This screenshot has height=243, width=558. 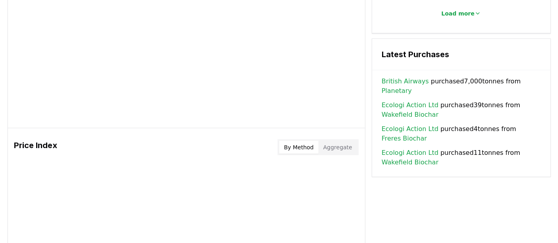 What do you see at coordinates (405, 81) in the screenshot?
I see `a: British Airways` at bounding box center [405, 81].